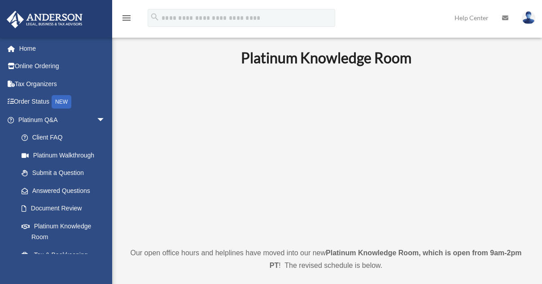  I want to click on i: menu, so click(126, 18).